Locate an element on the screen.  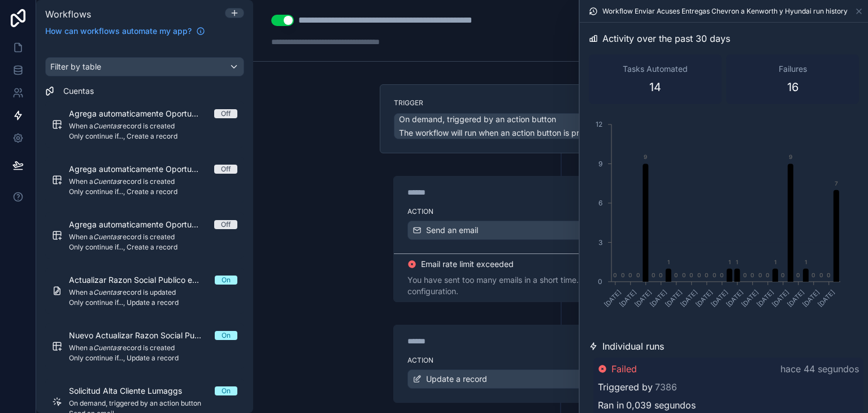
span: 16 is located at coordinates (793, 87).